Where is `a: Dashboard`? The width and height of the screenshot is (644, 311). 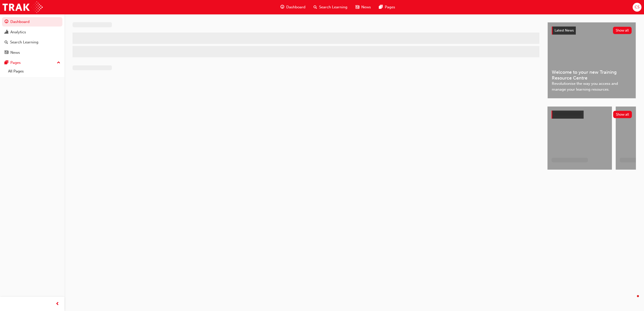
a: Dashboard is located at coordinates (32, 22).